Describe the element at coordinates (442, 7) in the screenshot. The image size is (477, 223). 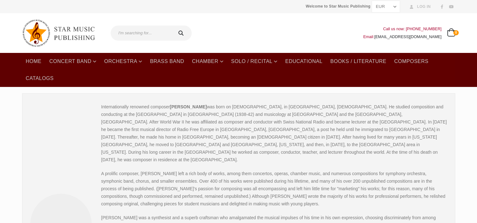
I see `a: Facebook` at that location.